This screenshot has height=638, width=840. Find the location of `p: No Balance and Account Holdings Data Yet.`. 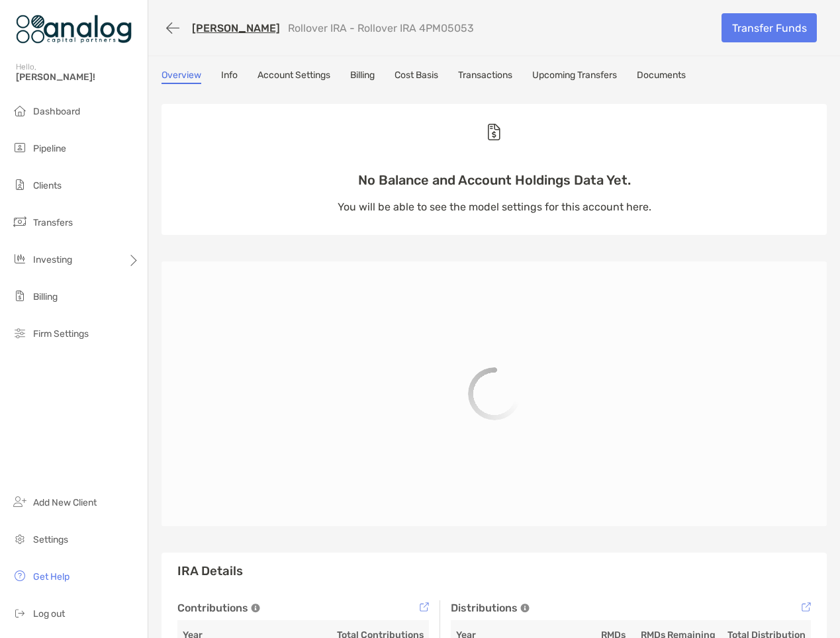

p: No Balance and Account Holdings Data Yet. is located at coordinates (494, 180).